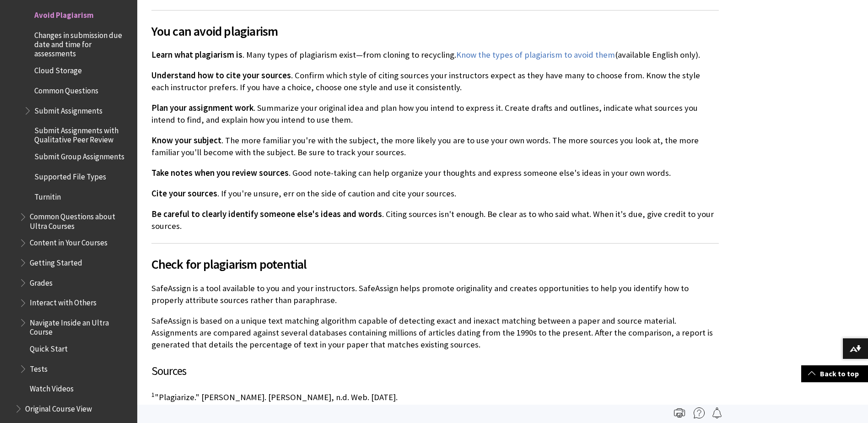 This screenshot has width=868, height=423. Describe the element at coordinates (267, 214) in the screenshot. I see `span: Be careful to clearly identify someone else's ideas and words` at that location.